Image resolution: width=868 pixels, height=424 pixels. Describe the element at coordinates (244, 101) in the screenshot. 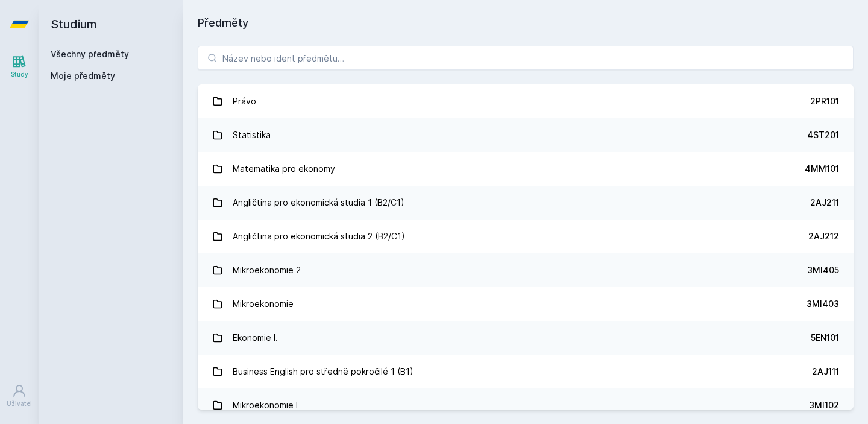

I see `div: Právo` at that location.